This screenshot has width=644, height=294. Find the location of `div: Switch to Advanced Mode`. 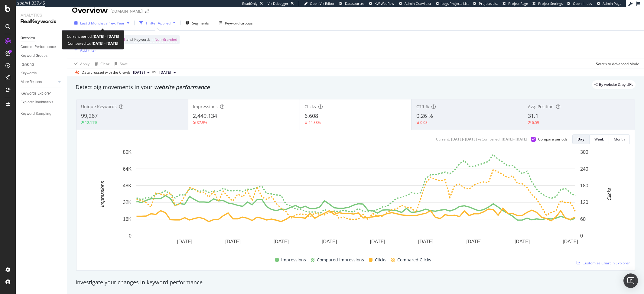

div: Switch to Advanced Mode is located at coordinates (617, 64).